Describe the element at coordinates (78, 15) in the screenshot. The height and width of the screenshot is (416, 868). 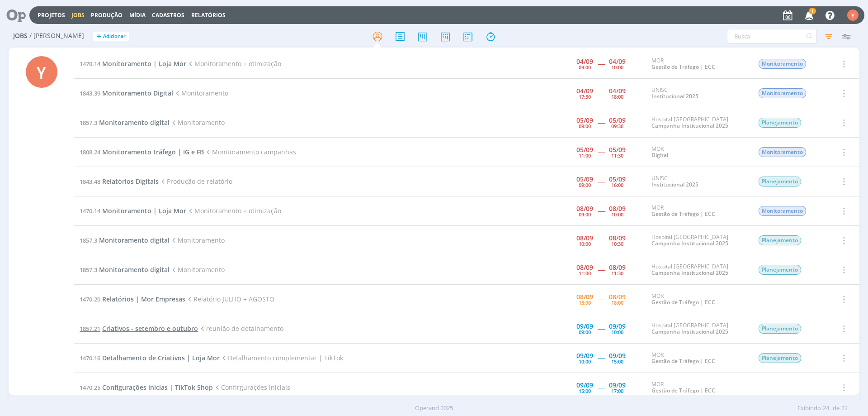
I see `button: Jobs` at that location.